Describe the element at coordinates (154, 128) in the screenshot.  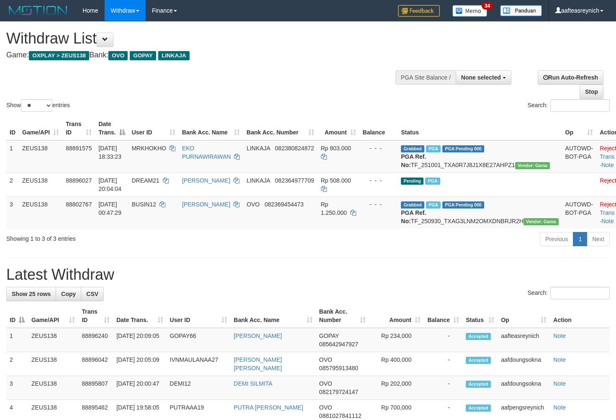
I see `th: User ID: activate to sort column ascending` at that location.